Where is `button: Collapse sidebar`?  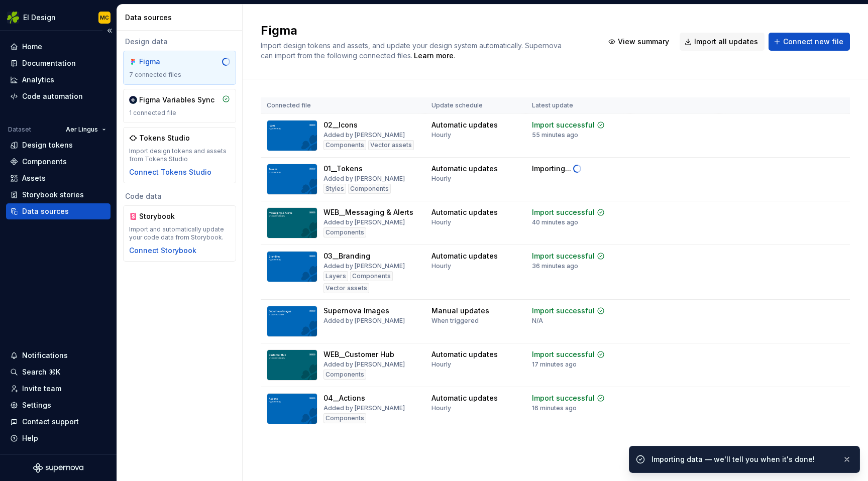 button: Collapse sidebar is located at coordinates (110, 31).